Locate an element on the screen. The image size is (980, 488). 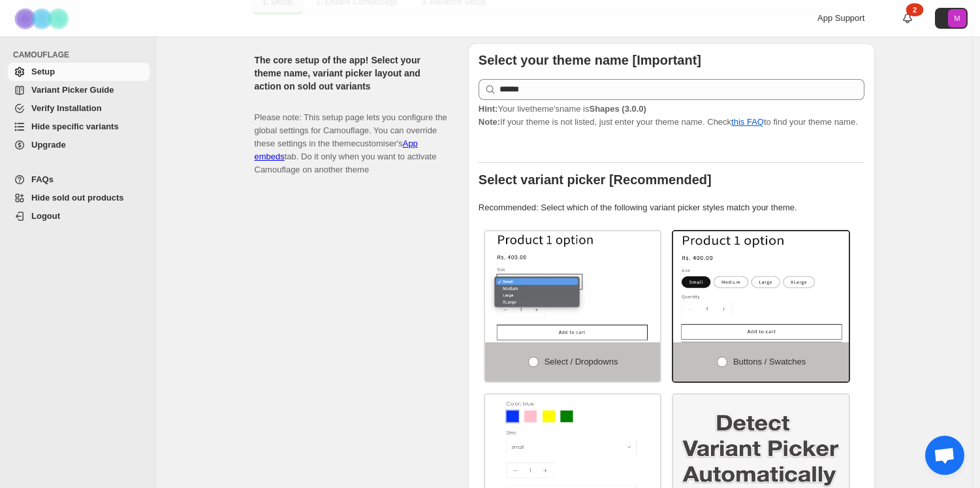
a: Hide specific variants is located at coordinates (78, 127).